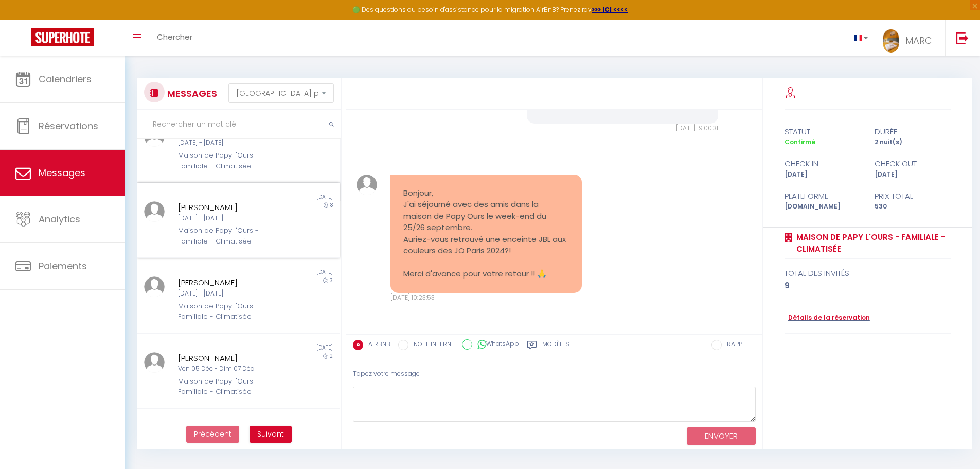 This screenshot has width=980, height=469. I want to click on div: 2 nuit(s), so click(913, 142).